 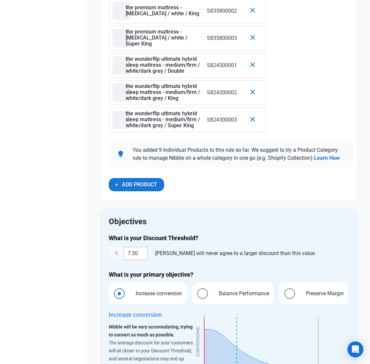 What do you see at coordinates (227, 93) in the screenshot?
I see `td: S824300002` at bounding box center [227, 93].